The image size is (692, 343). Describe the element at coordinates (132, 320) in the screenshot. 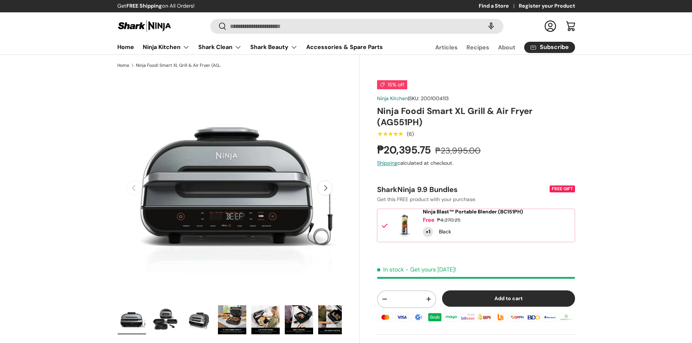

I see `img: ninja-foodi-smart-xl-grill-and-air-fryer-full-view-shark-ninja-philippines` at that location.